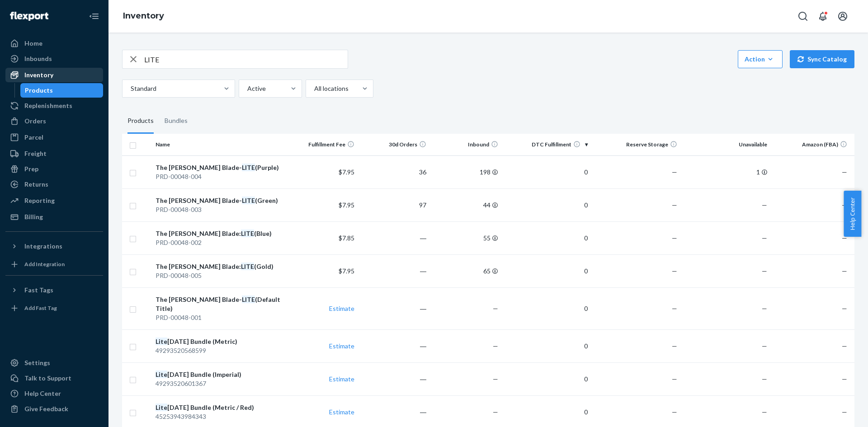 Image resolution: width=868 pixels, height=427 pixels. Describe the element at coordinates (247, 88) in the screenshot. I see `input: Active` at that location.